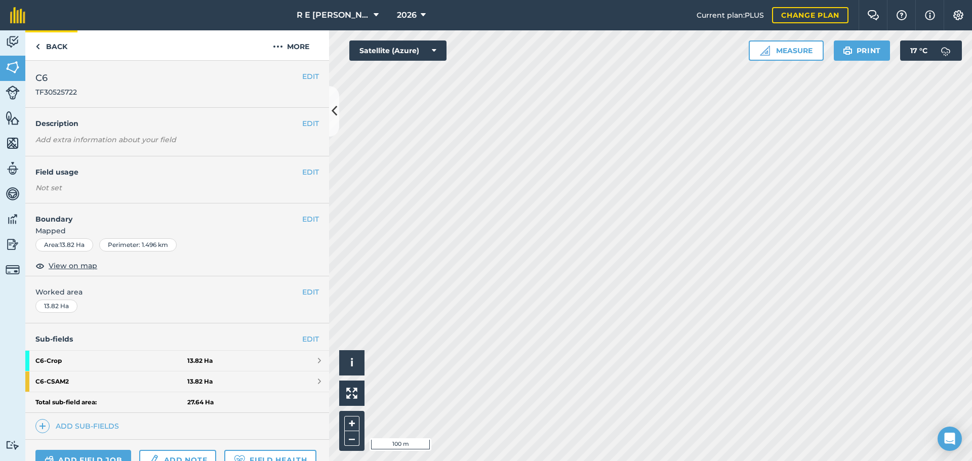 The width and height of the screenshot is (972, 461). Describe the element at coordinates (902, 15) in the screenshot. I see `img: A question mark icon` at that location.